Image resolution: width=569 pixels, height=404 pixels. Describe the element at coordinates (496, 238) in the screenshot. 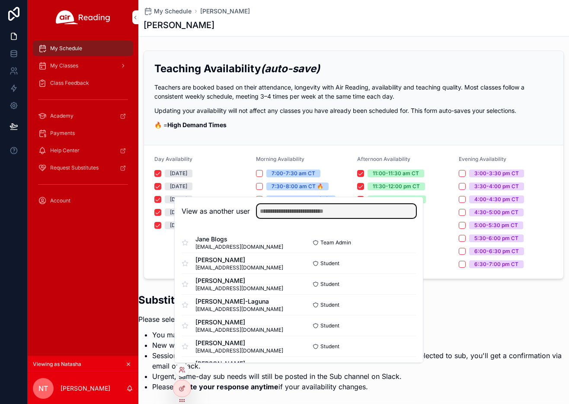

I see `div: 5:30-6:00 pm CT` at that location.